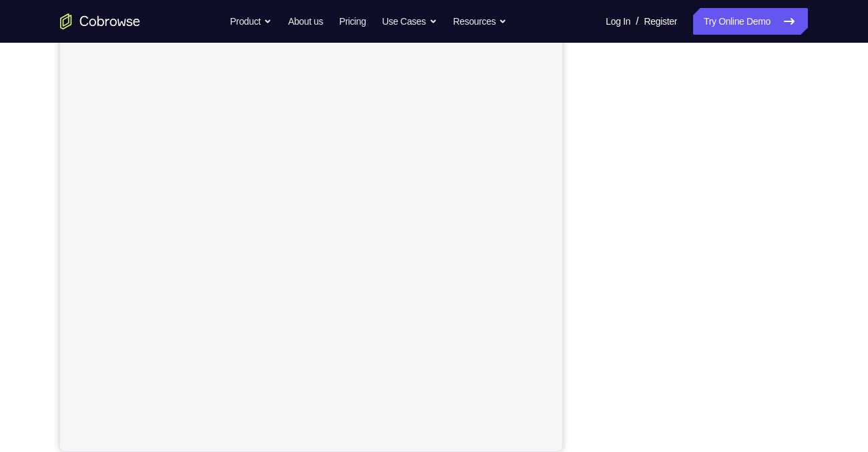 Image resolution: width=868 pixels, height=452 pixels. I want to click on a: Go to the home page, so click(100, 21).